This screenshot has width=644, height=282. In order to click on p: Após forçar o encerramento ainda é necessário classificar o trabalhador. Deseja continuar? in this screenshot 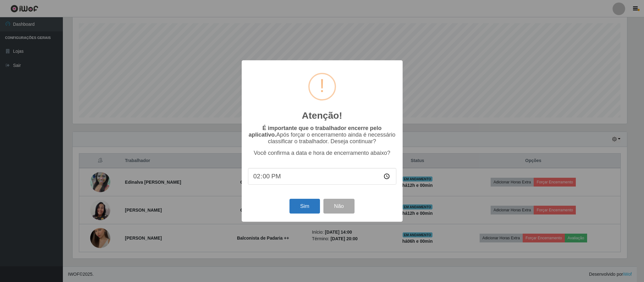, I will do `click(322, 135)`.